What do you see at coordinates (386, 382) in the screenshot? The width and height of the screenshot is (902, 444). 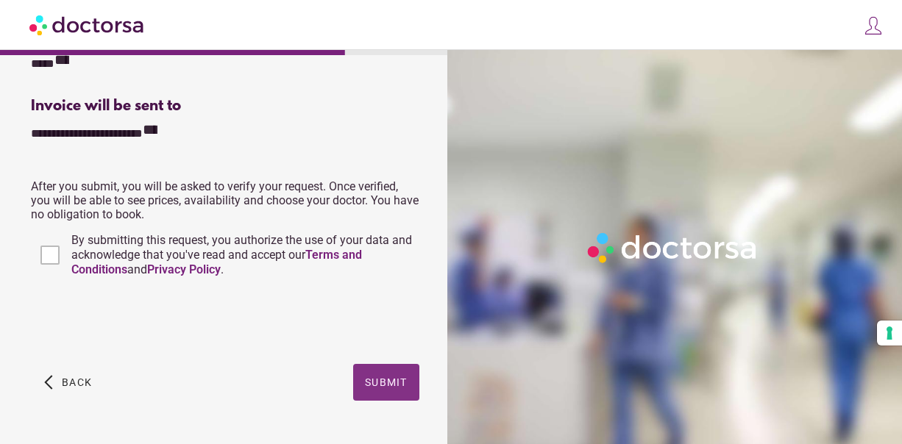 I see `span: Submit` at bounding box center [386, 382].